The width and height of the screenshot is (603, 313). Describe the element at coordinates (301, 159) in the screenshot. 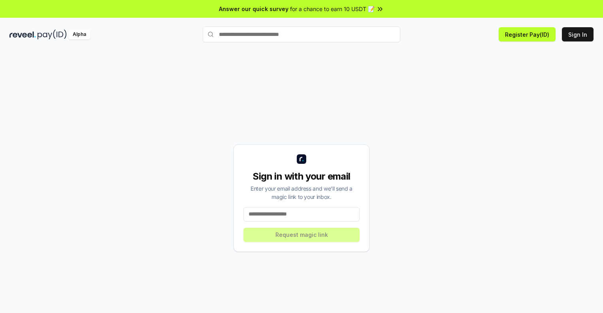

I see `img: logo_small` at that location.